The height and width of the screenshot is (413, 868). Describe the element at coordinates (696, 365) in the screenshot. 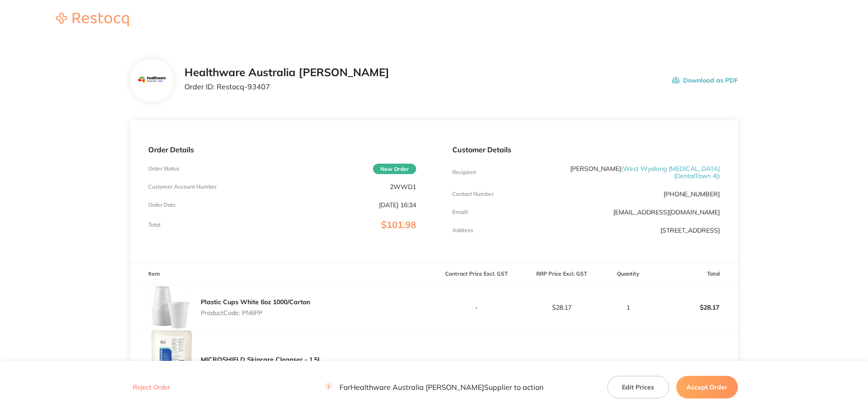

I see `p: $64.54` at that location.